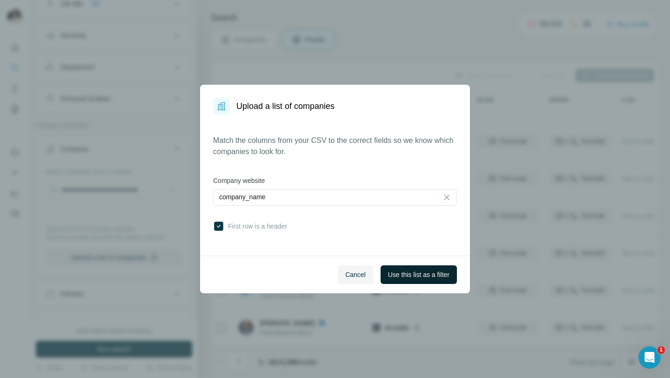 Image resolution: width=670 pixels, height=378 pixels. Describe the element at coordinates (335, 181) in the screenshot. I see `label: Company website` at that location.